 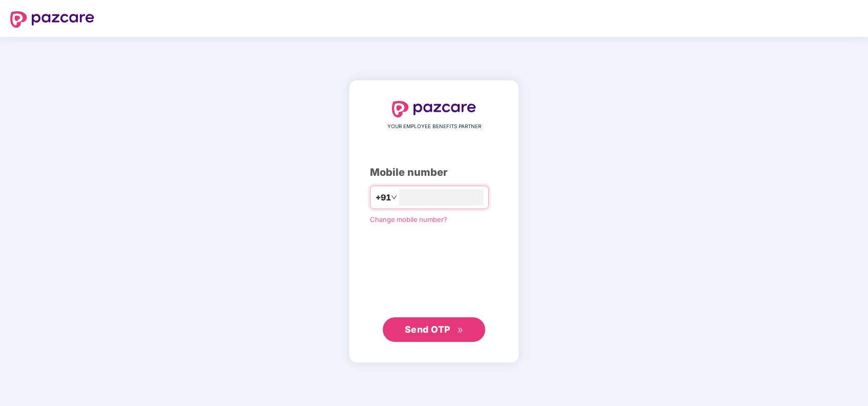 I want to click on div: Mobile number, so click(x=434, y=172).